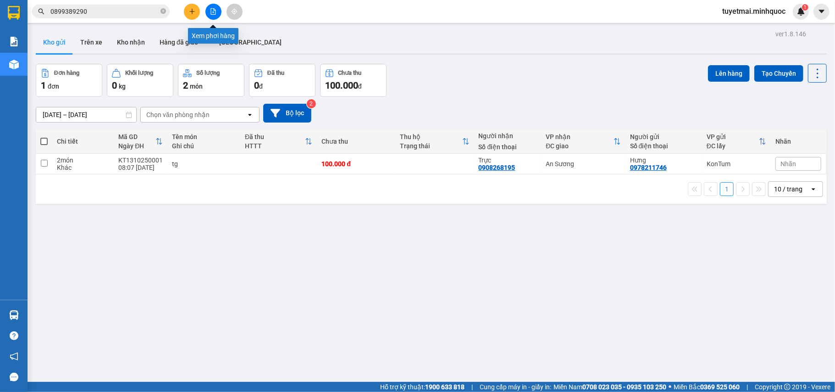  I want to click on div: ĐC giao, so click(580, 146).